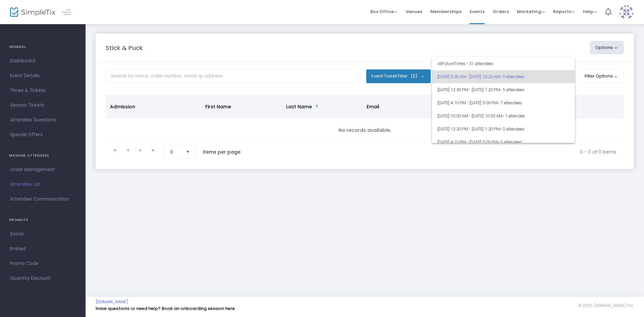 The image size is (644, 317). Describe the element at coordinates (514, 115) in the screenshot. I see `span: • 1 attendee` at that location.